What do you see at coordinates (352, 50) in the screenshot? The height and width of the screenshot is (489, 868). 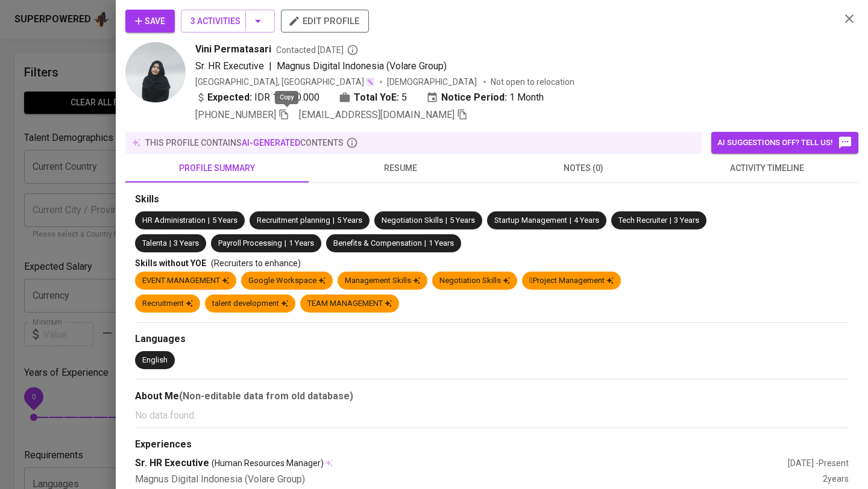 I see `svg: By Batam recruiter` at bounding box center [352, 50].